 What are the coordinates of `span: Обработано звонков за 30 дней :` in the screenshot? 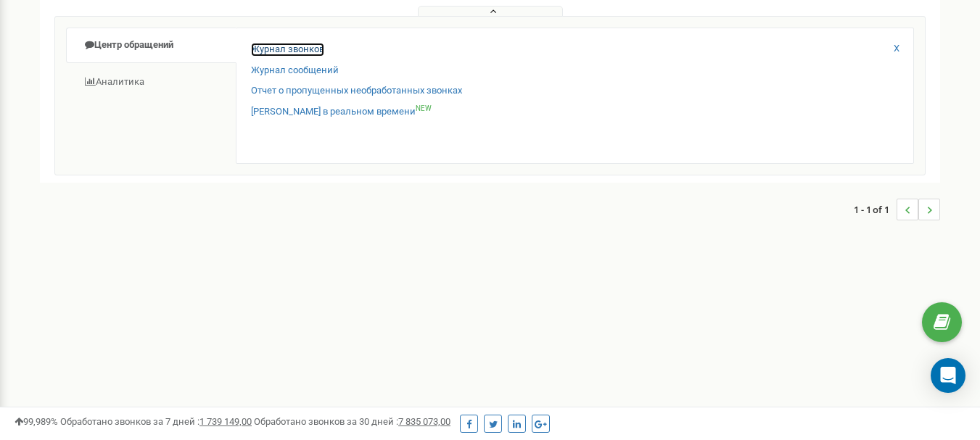 It's located at (352, 421).